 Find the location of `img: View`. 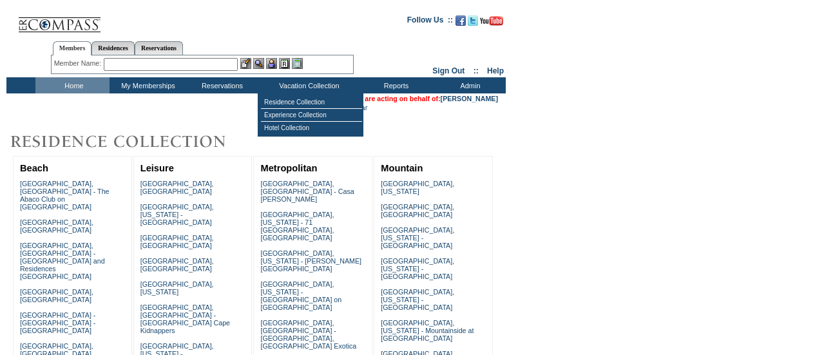

img: View is located at coordinates (258, 63).